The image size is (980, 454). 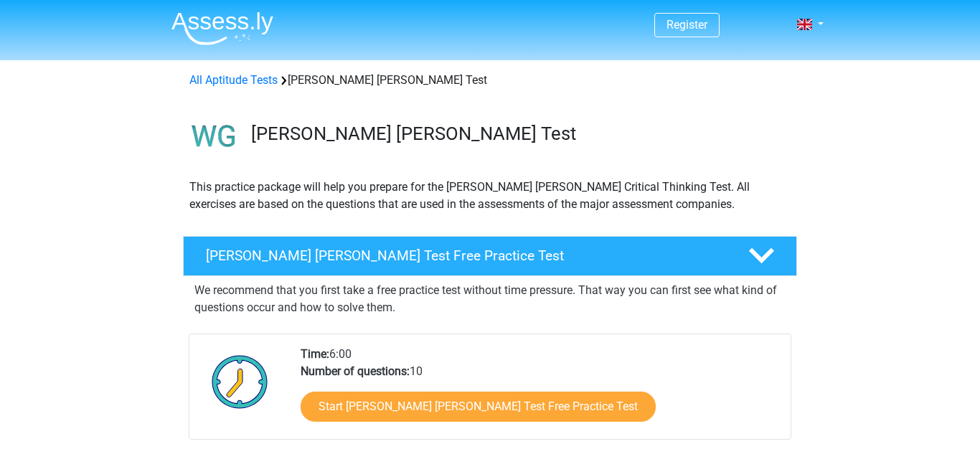 What do you see at coordinates (687, 24) in the screenshot?
I see `a: Register` at bounding box center [687, 24].